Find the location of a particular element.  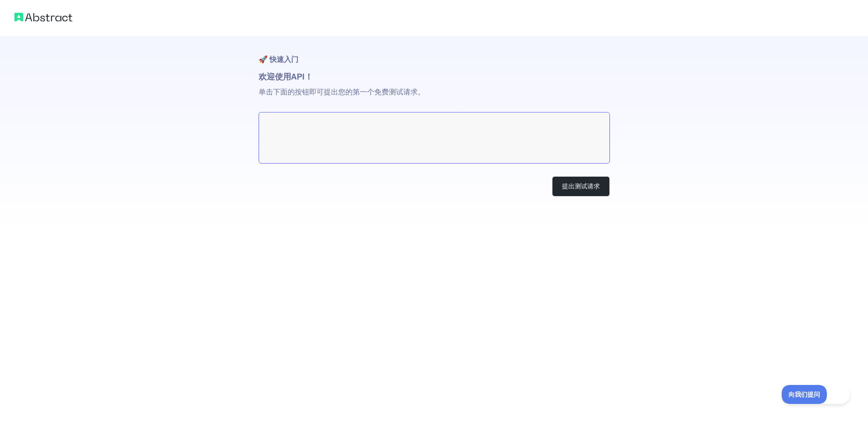

font: 单击下面的按钮即可提出您的第一个免费测试请求。 is located at coordinates (342, 91).